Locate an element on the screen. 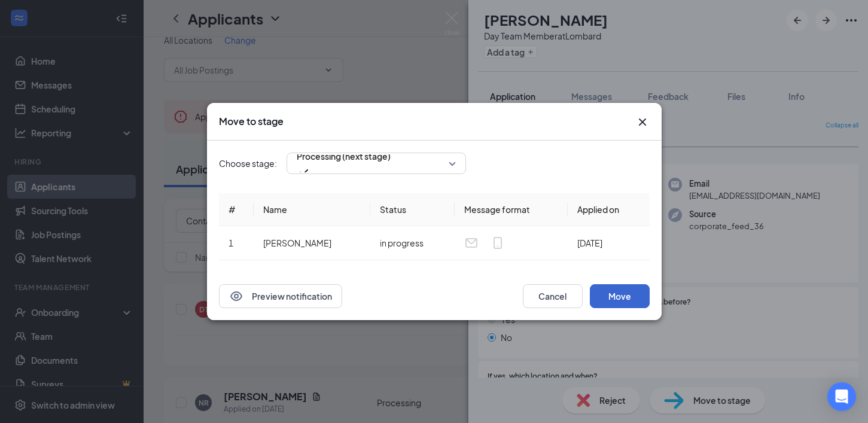  svg: Cross is located at coordinates (643, 122).